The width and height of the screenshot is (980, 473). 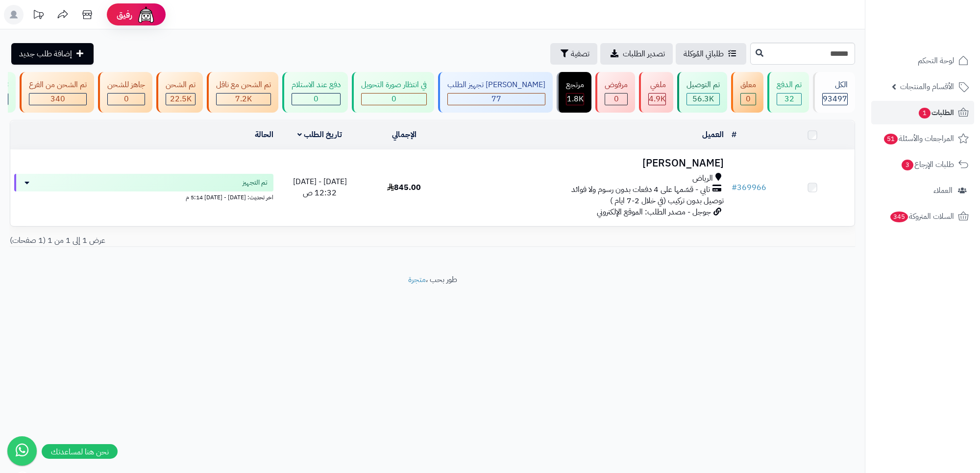 I want to click on a: طلباتي المُوكلة, so click(x=711, y=54).